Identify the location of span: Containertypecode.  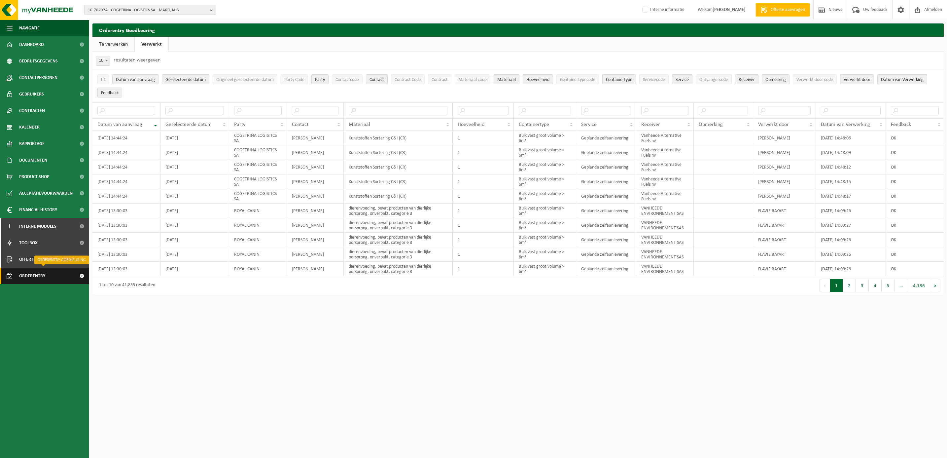
(578, 80).